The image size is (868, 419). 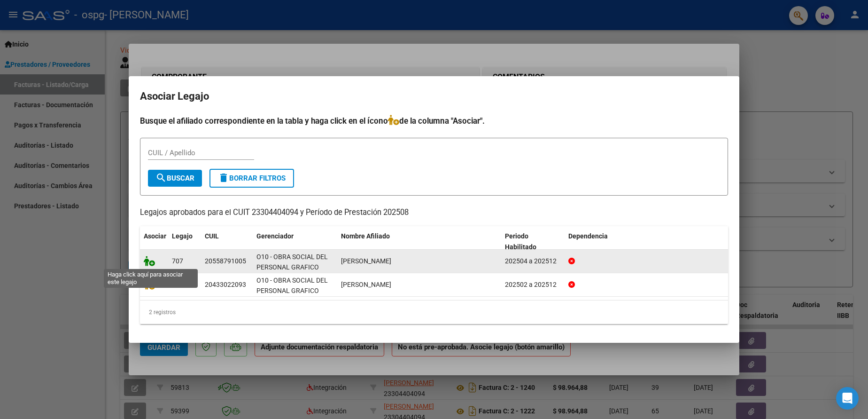 I want to click on span: SCARLATO ISAIAS DANIEL, so click(x=366, y=261).